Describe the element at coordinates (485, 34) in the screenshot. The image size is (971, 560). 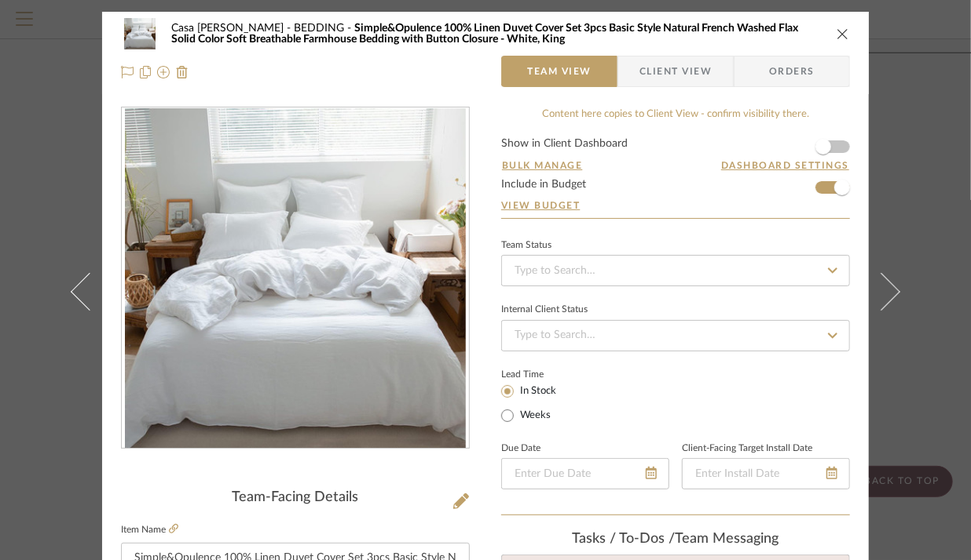
I see `span: Simple&Opulence 100% Linen Duvet Cover Set 3pcs Basic Style Natural French Washed Flax Solid Colo...` at that location.